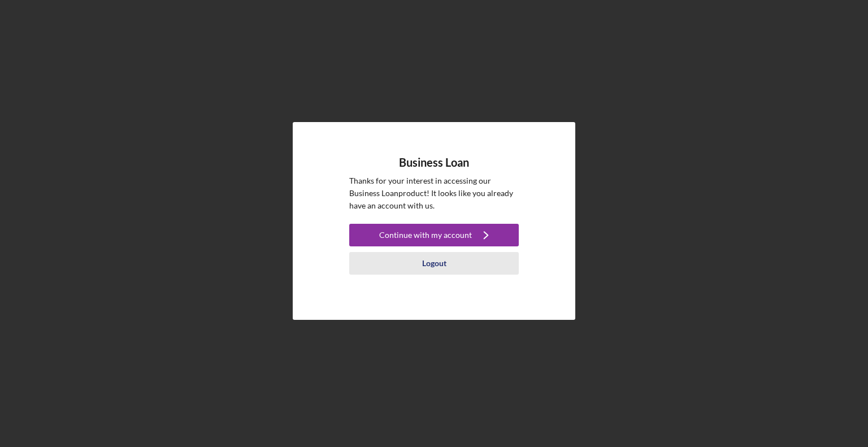 This screenshot has height=447, width=868. I want to click on button: Continue with my account, so click(434, 235).